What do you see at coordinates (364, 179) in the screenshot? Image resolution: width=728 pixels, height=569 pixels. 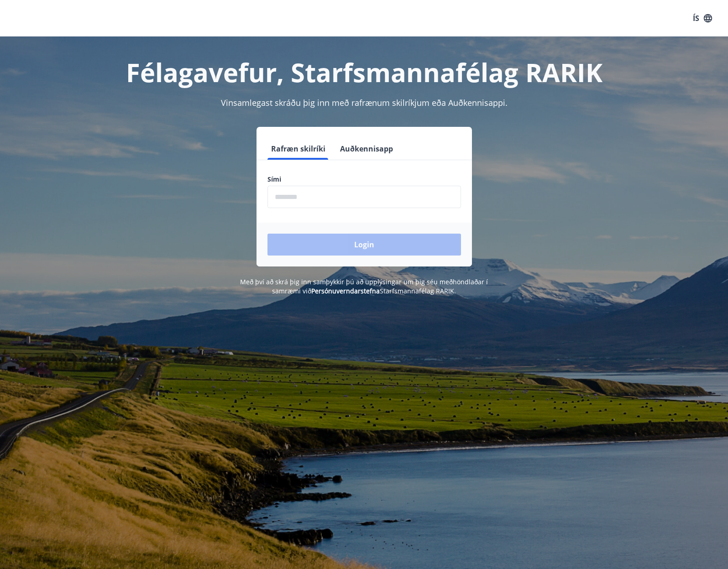 I see `label: Sími` at bounding box center [364, 179].